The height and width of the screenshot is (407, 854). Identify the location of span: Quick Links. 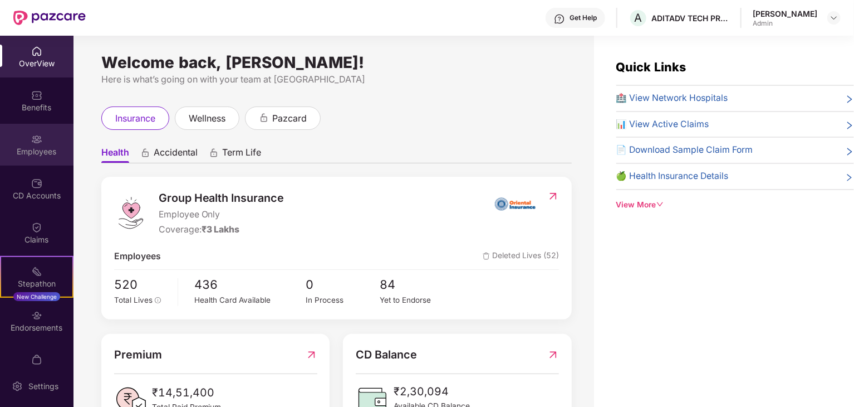
(652, 67).